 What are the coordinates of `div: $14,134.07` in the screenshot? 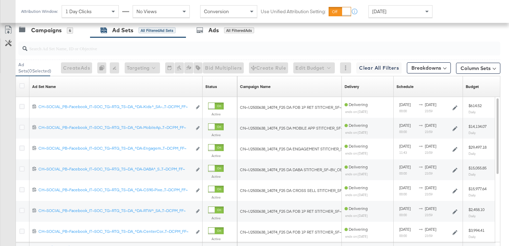 It's located at (478, 126).